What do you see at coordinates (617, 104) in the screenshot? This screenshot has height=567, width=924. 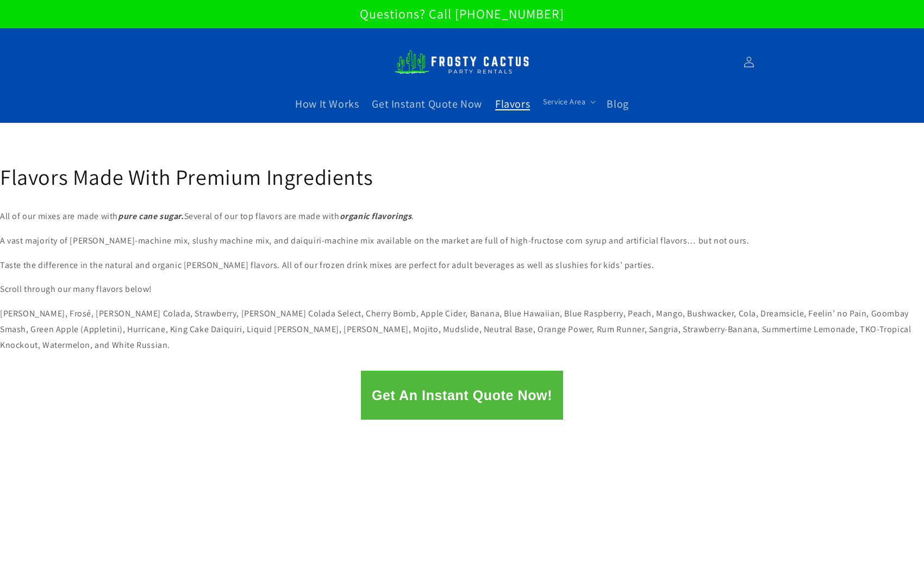 I see `a: Blog` at bounding box center [617, 104].